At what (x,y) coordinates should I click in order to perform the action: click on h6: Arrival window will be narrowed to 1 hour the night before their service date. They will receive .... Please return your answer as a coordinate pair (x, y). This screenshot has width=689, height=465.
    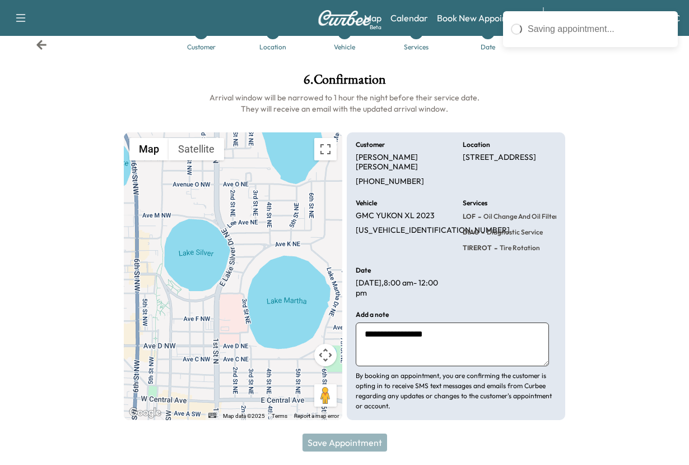
    Looking at the image, I should click on (345, 103).